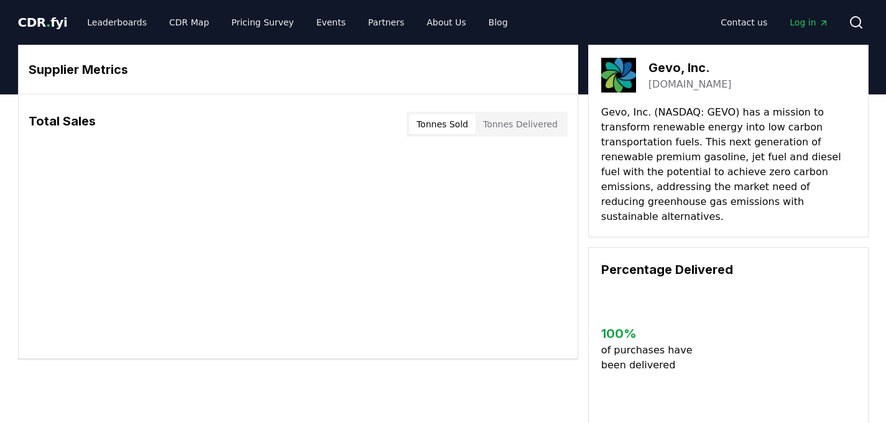 The image size is (886, 423). What do you see at coordinates (498, 22) in the screenshot?
I see `a: Blog` at bounding box center [498, 22].